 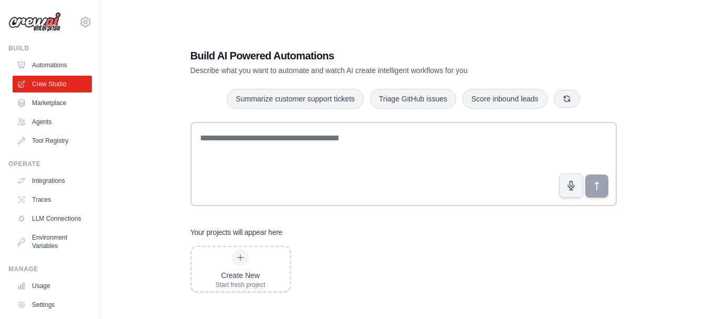 What do you see at coordinates (52, 103) in the screenshot?
I see `a: Marketplace` at bounding box center [52, 103].